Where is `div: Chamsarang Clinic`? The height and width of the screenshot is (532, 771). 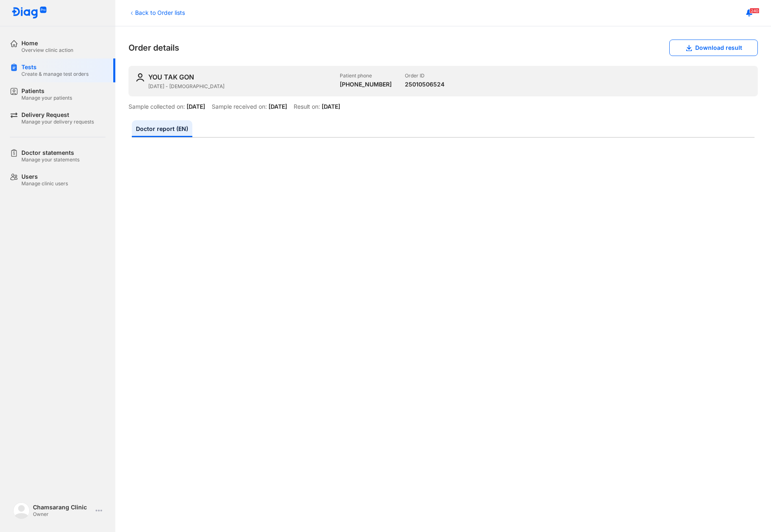 div: Chamsarang Clinic is located at coordinates (63, 507).